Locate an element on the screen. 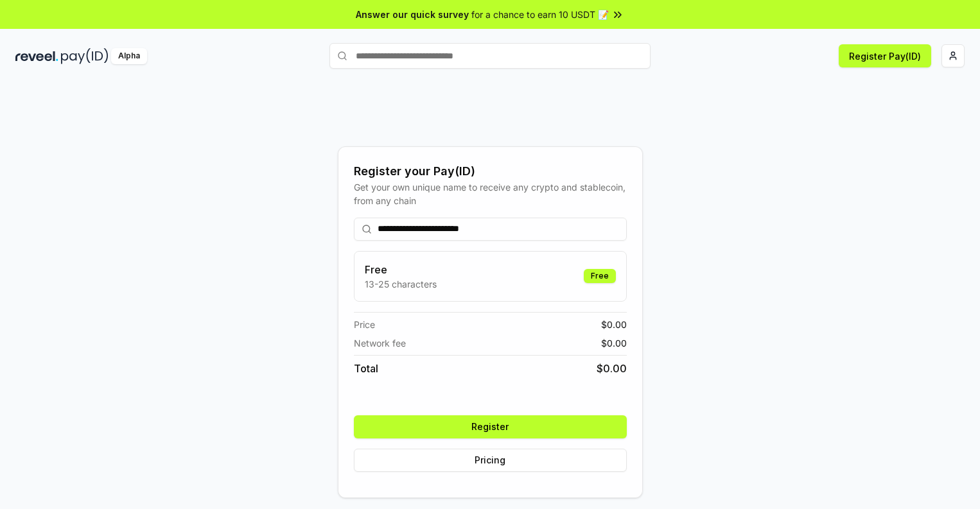 The height and width of the screenshot is (509, 980). span: Total is located at coordinates (366, 368).